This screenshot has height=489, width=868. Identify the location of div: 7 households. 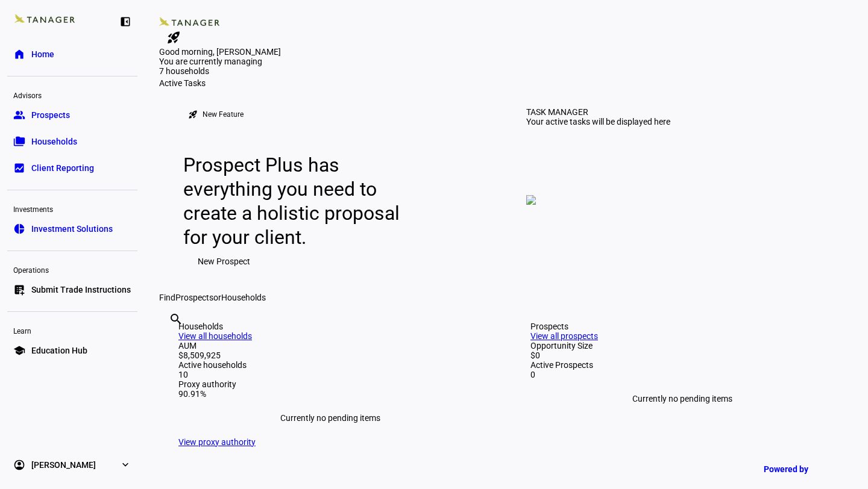
(220, 72).